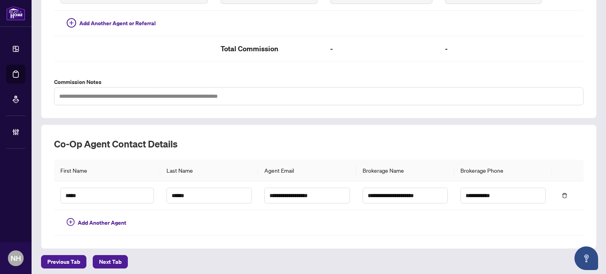 Image resolution: width=606 pixels, height=274 pixels. What do you see at coordinates (102, 223) in the screenshot?
I see `span: Add Another Agent` at bounding box center [102, 223].